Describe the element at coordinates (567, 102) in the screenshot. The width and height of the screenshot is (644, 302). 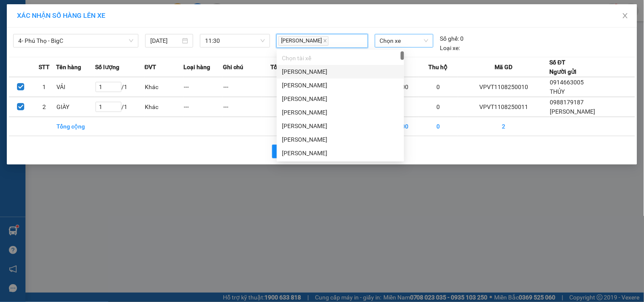
I see `span: 0988179187` at that location.